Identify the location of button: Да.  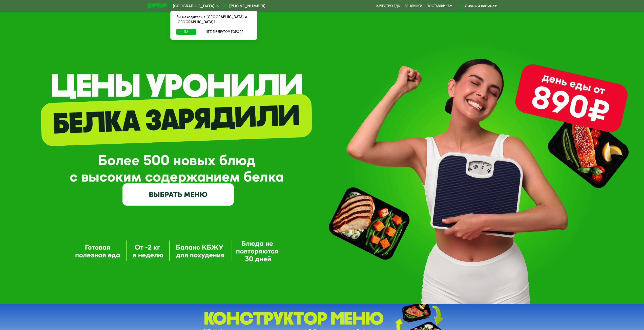
(186, 32).